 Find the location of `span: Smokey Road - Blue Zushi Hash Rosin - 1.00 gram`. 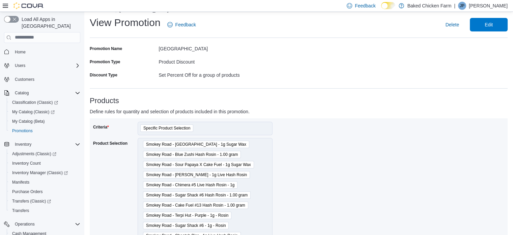

span: Smokey Road - Blue Zushi Hash Rosin - 1.00 gram is located at coordinates (192, 154).